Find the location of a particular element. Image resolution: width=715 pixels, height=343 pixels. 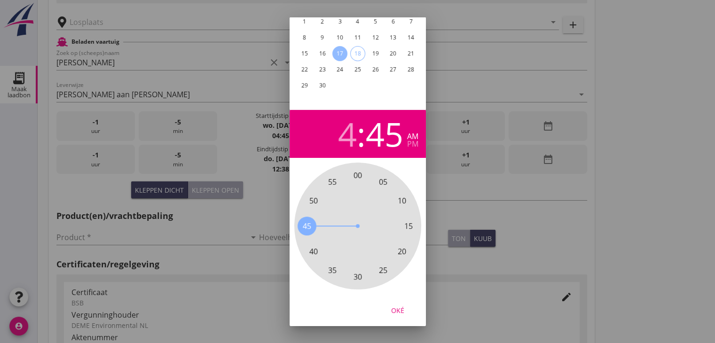

button: 1 is located at coordinates (304, 22).